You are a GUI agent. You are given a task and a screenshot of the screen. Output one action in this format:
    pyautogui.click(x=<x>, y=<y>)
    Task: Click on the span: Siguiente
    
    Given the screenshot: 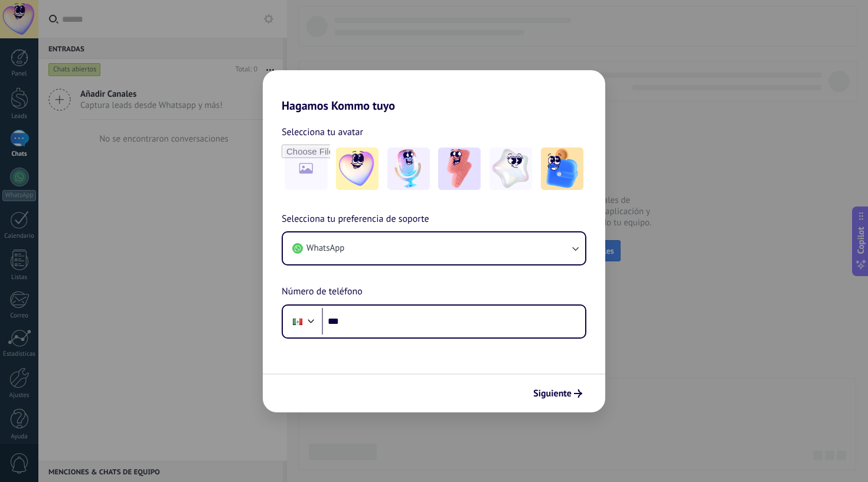 What is the action you would take?
    pyautogui.click(x=552, y=393)
    